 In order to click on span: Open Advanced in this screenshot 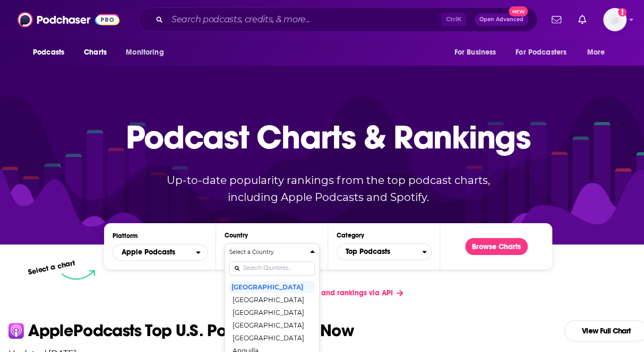, I will do `click(501, 20)`.